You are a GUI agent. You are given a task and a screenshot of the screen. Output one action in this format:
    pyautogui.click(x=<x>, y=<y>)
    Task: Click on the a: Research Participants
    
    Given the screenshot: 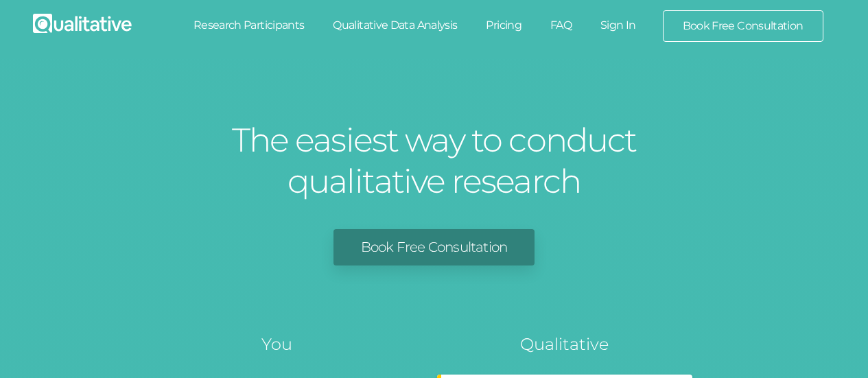 What is the action you would take?
    pyautogui.click(x=249, y=26)
    